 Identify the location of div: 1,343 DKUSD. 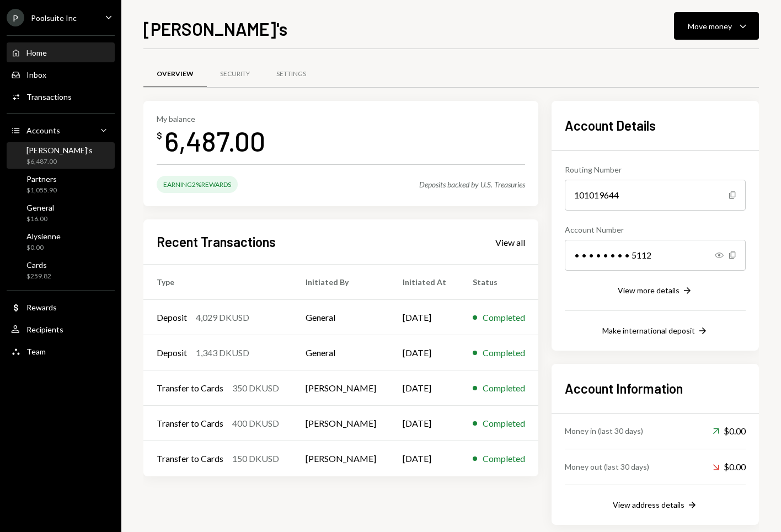
(222, 352).